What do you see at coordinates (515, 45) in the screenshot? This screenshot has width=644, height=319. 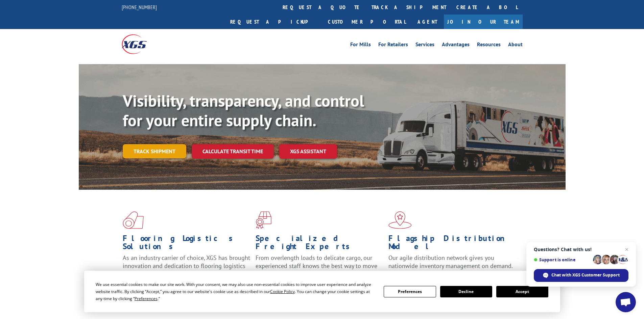 I see `a: About` at bounding box center [515, 45].